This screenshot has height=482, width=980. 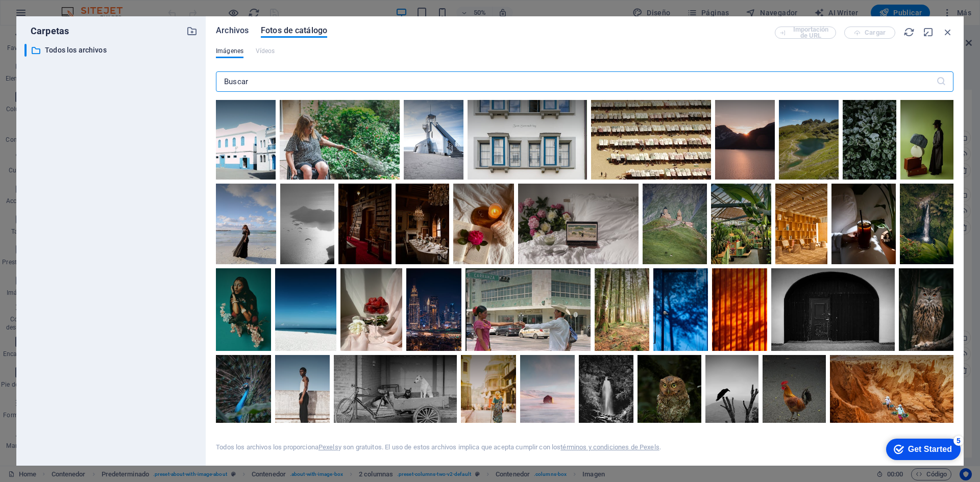 I want to click on p: Todos los archivos, so click(x=111, y=50).